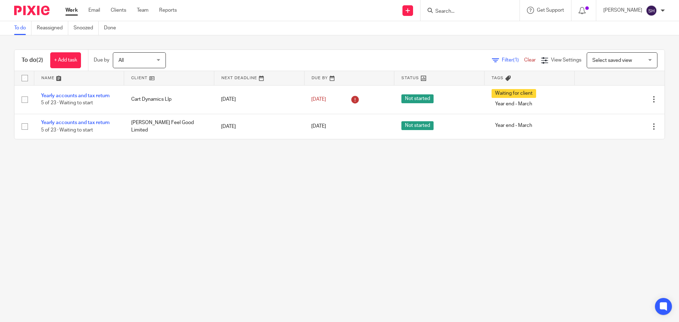  I want to click on span: All, so click(121, 60).